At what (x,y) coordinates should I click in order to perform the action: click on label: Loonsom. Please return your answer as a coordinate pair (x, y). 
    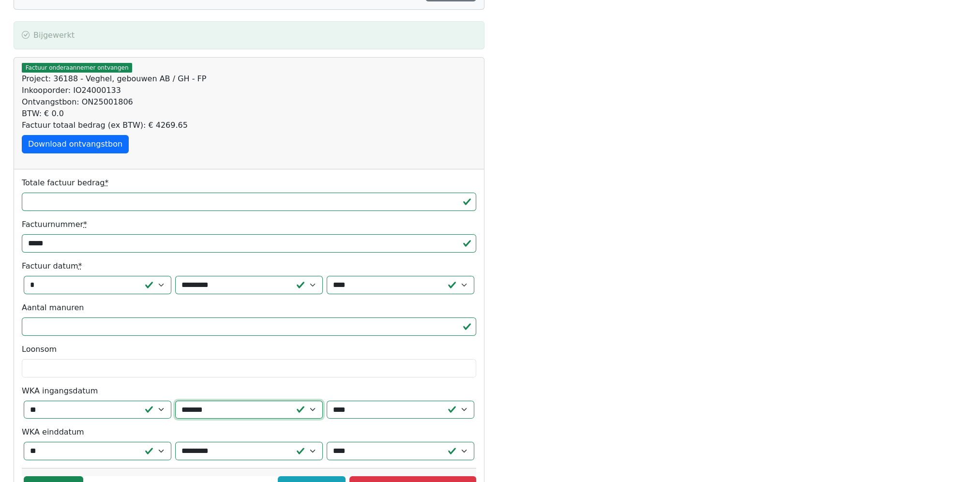
    Looking at the image, I should click on (39, 349).